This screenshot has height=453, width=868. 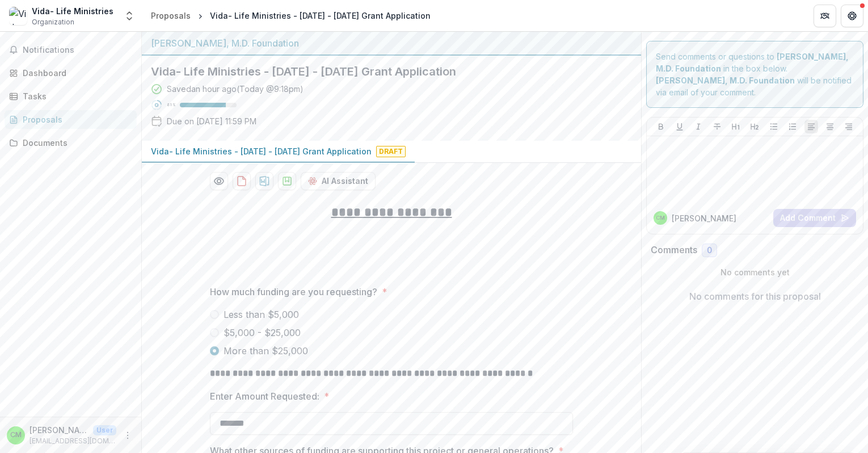 I want to click on p: User, so click(x=104, y=430).